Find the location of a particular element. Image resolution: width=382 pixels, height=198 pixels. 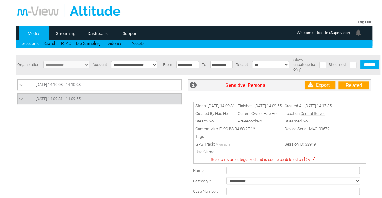

td: Organisation: is located at coordinates (29, 65).